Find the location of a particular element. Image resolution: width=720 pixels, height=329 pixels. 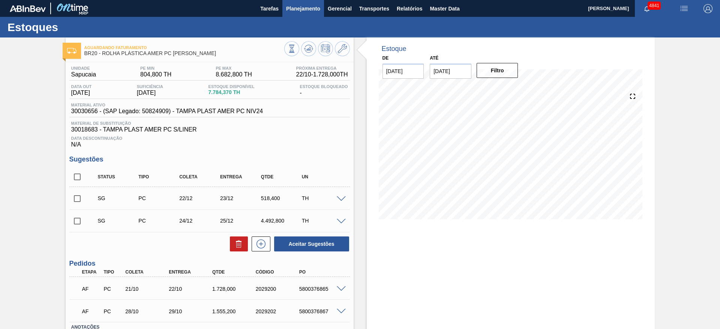

div: Estoque is located at coordinates (394, 49).